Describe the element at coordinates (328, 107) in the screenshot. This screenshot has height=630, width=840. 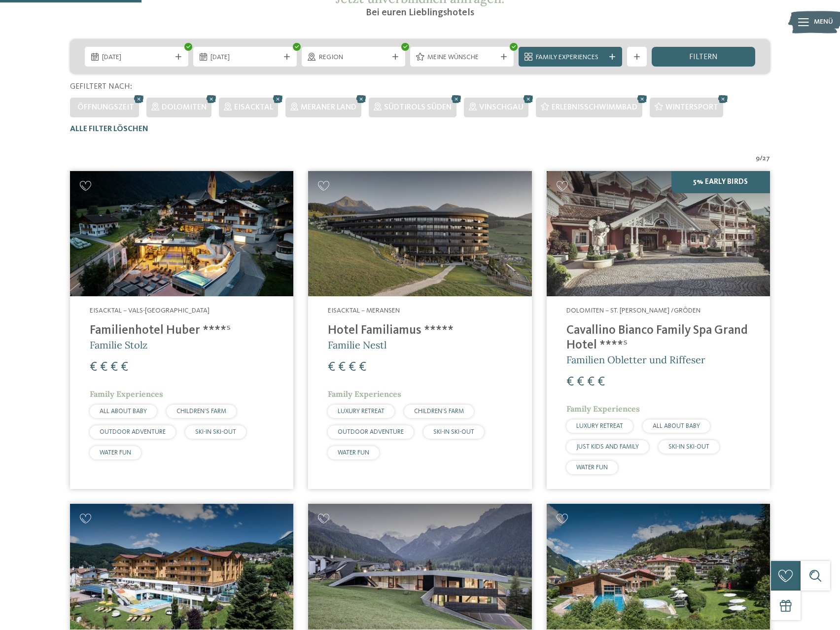
I see `span: Meraner Land` at that location.